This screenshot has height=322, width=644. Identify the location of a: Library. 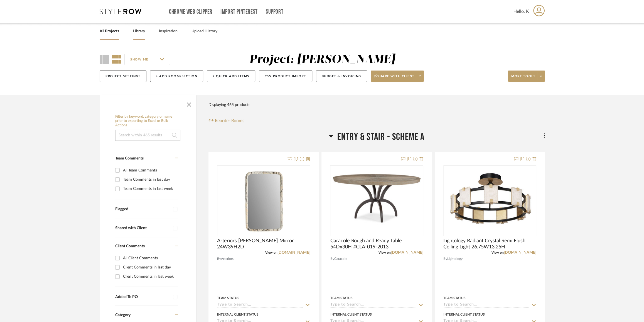
(139, 31).